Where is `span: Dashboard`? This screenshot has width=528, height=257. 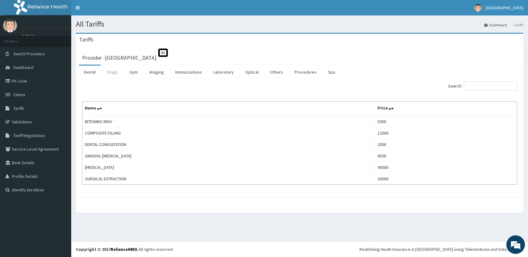
span: Dashboard is located at coordinates (23, 67).